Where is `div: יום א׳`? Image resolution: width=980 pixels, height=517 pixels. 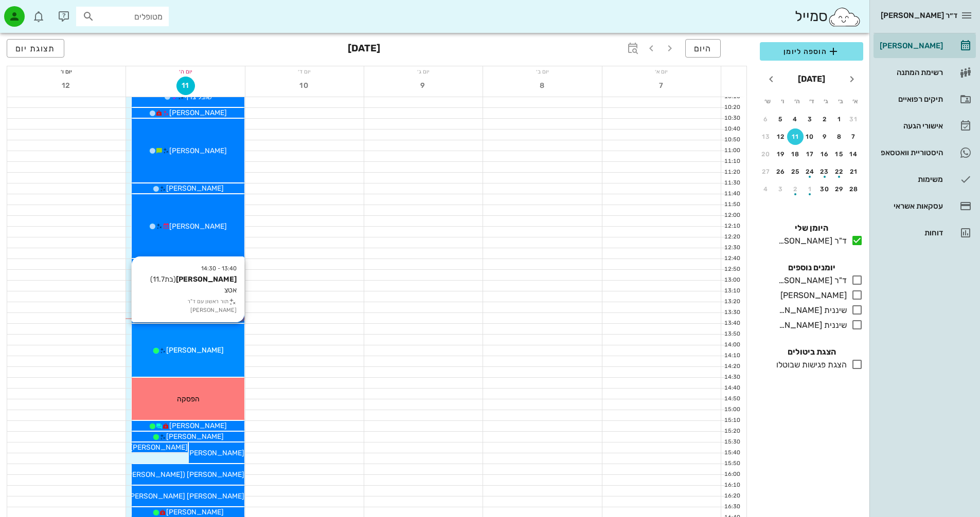 div: יום א׳ is located at coordinates (662, 71).